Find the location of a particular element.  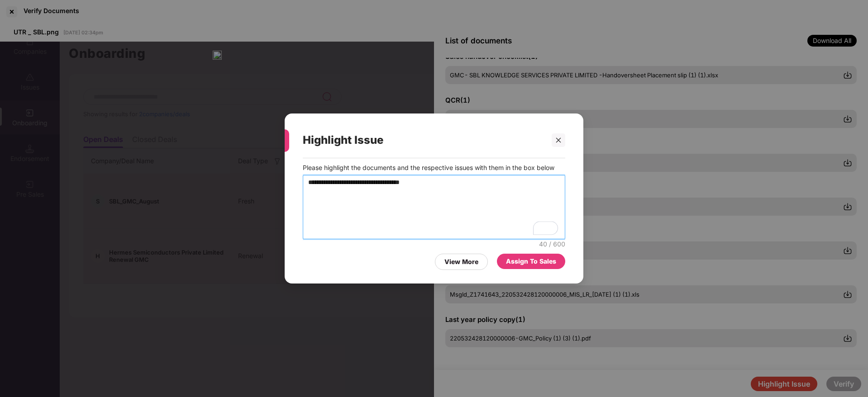

div: Highlight Issue is located at coordinates (423, 141).